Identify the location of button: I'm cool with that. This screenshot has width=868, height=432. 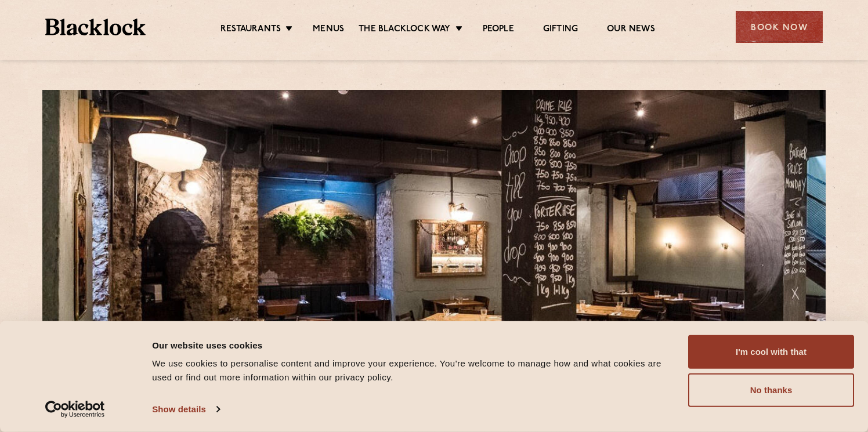
(771, 352).